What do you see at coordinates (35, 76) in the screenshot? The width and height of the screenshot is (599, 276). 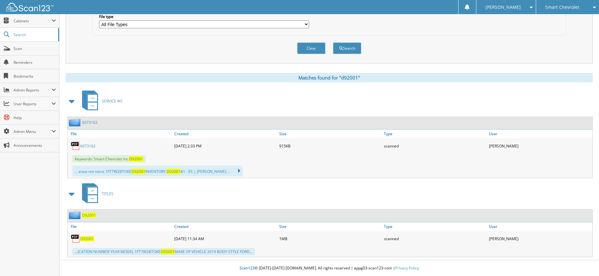 I see `span: Bookmarks` at bounding box center [35, 76].